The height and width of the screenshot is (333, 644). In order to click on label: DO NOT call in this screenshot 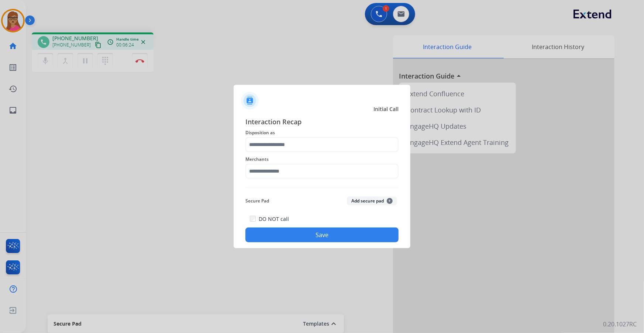, I will do `click(274, 219)`.